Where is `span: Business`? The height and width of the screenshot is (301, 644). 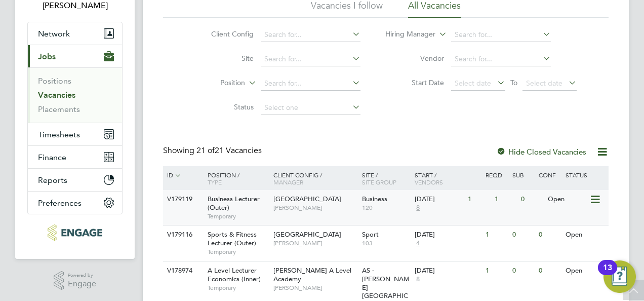 span: Business is located at coordinates (375, 199).